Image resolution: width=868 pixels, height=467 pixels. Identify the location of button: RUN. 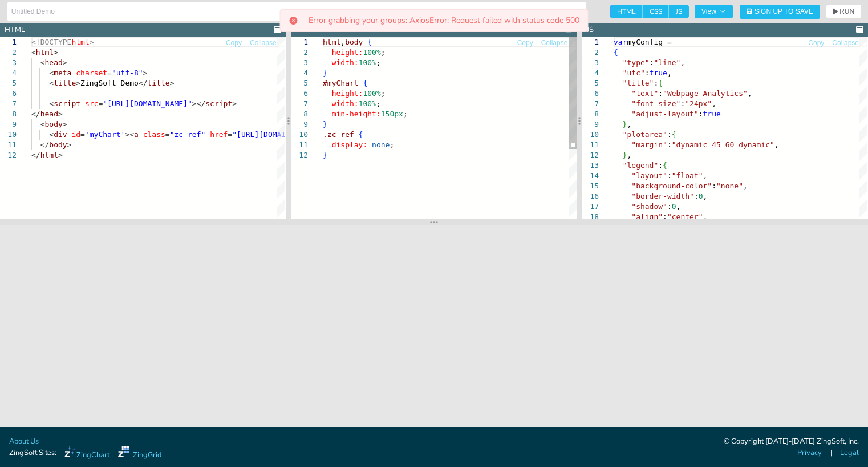
(844, 12).